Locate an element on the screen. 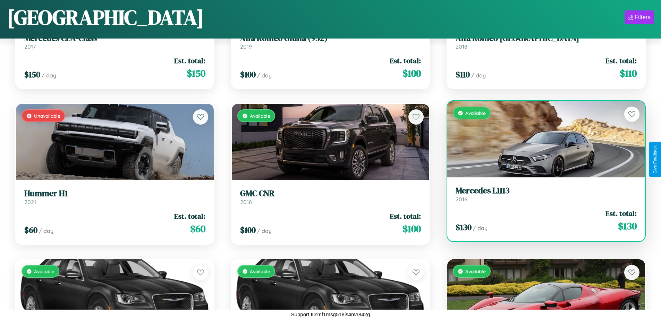 This screenshot has height=319, width=661. div: Filters is located at coordinates (643, 17).